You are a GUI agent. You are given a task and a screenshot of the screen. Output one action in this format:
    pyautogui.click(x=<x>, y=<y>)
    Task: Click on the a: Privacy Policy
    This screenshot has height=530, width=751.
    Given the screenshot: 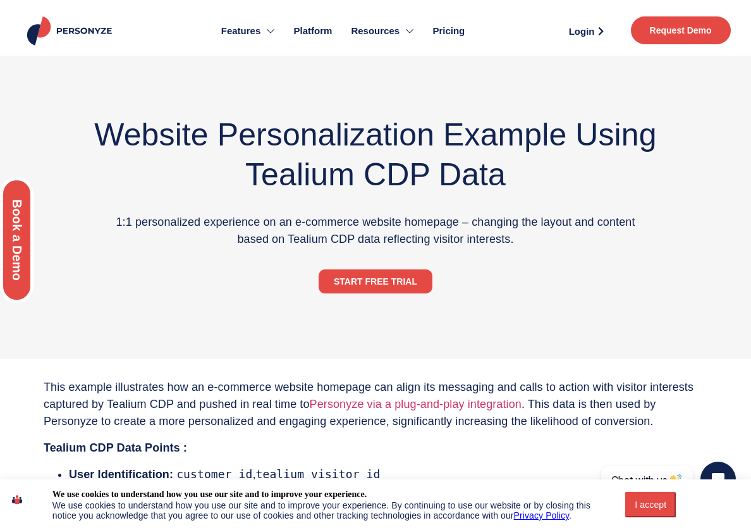 What is the action you would take?
    pyautogui.click(x=542, y=515)
    